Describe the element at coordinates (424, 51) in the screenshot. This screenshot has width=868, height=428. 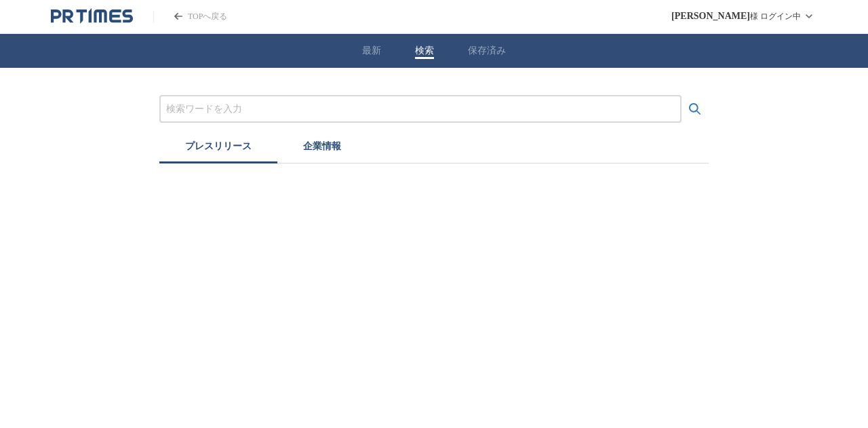
I see `button: 検索` at that location.